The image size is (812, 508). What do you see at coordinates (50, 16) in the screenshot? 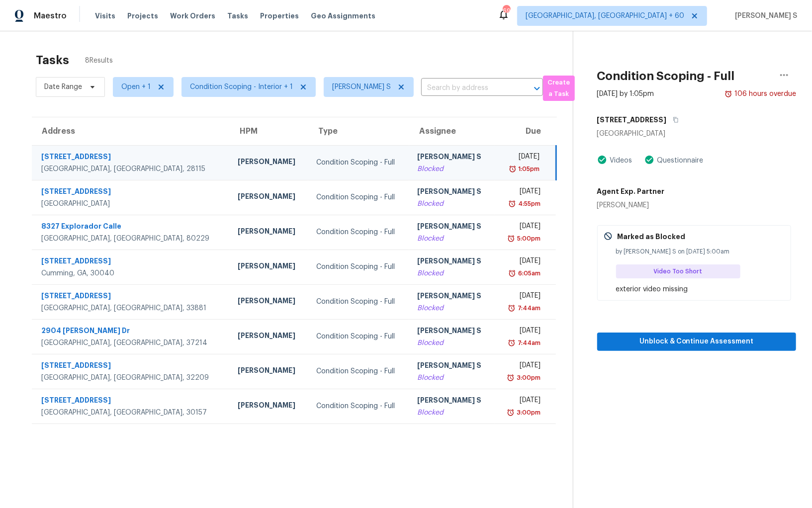
I see `span: Maestro` at bounding box center [50, 16].